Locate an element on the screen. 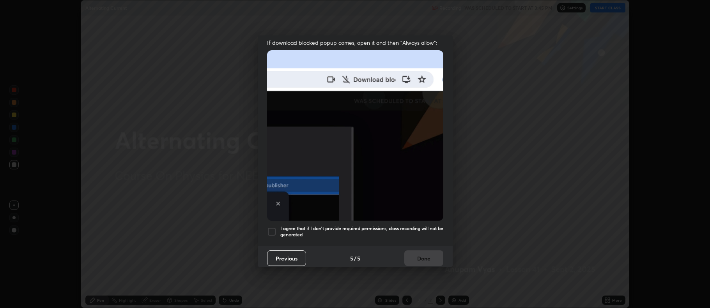  h5: I agree that if I don't provide required permissions, class recording will not be generated is located at coordinates (362, 232).